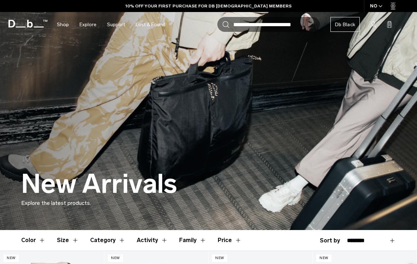  I want to click on a: Lost & Found, so click(151, 24).